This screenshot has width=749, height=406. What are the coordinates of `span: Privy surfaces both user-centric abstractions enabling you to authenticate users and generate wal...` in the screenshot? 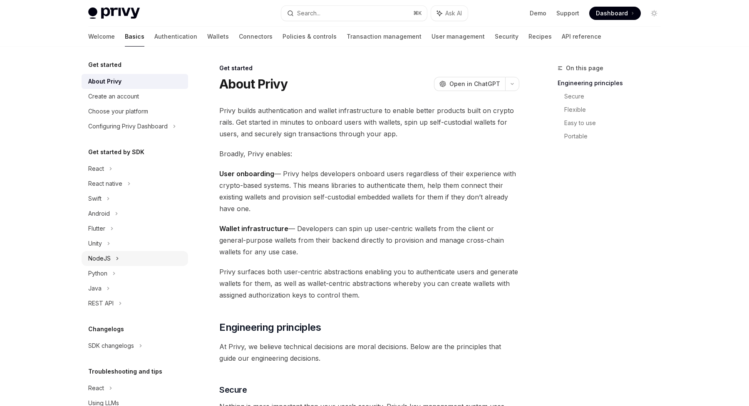 It's located at (369, 284).